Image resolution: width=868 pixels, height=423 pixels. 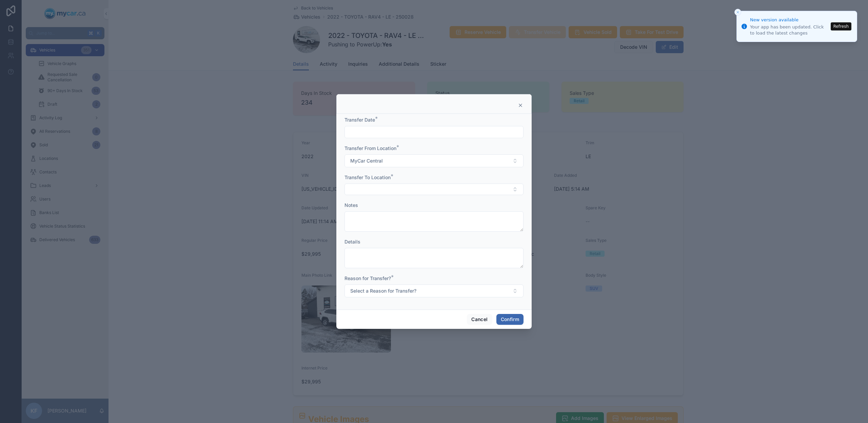 What do you see at coordinates (368, 177) in the screenshot?
I see `span: Transfer To Location` at bounding box center [368, 177].